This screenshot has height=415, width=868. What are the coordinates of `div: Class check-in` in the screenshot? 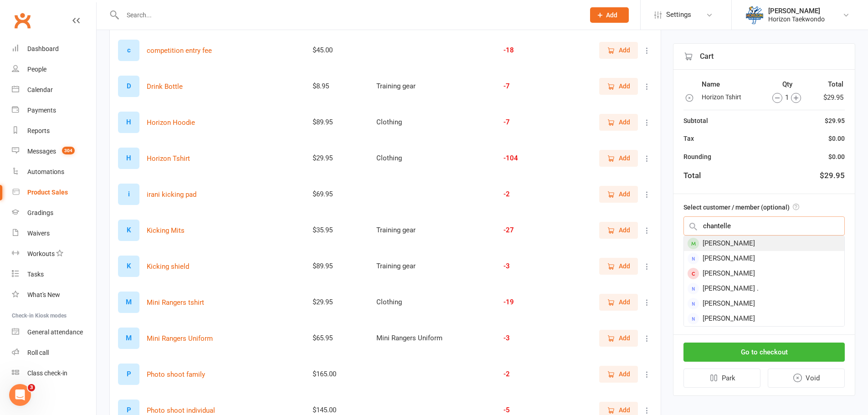 It's located at (47, 373).